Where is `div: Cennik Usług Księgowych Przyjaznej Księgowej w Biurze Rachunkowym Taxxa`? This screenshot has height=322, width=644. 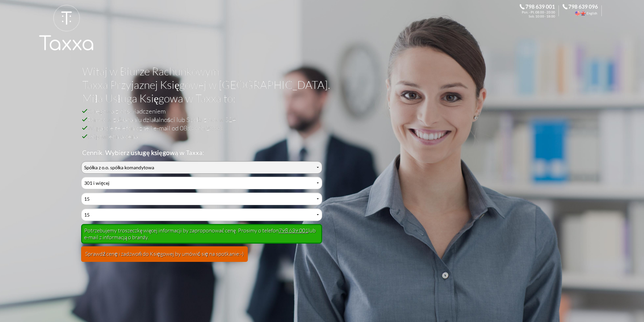 div: Cennik Usług Księgowych Przyjaznej Księgowej w Biurze Rachunkowym Taxxa is located at coordinates (201, 214).